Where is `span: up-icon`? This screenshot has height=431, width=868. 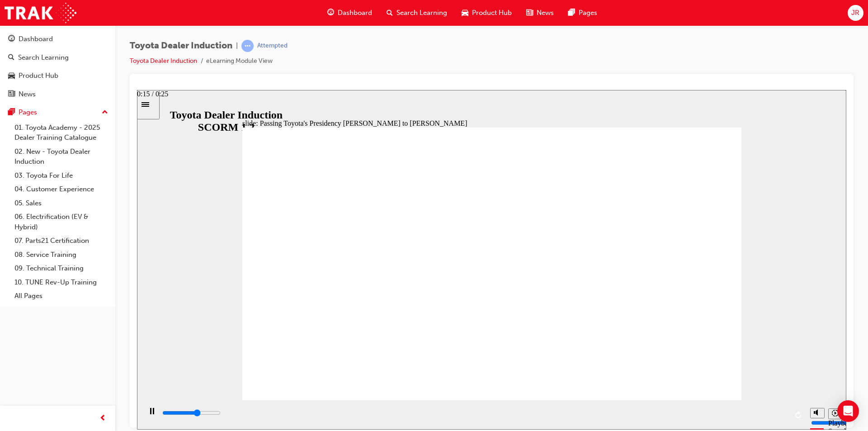 span: up-icon is located at coordinates (105, 113).